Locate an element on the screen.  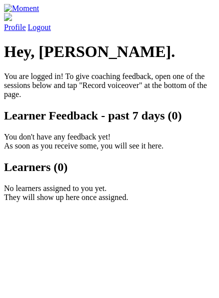
p: You are logged in! To give coaching feedback, open one of the sessions below and tap "Record voic... is located at coordinates (109, 85).